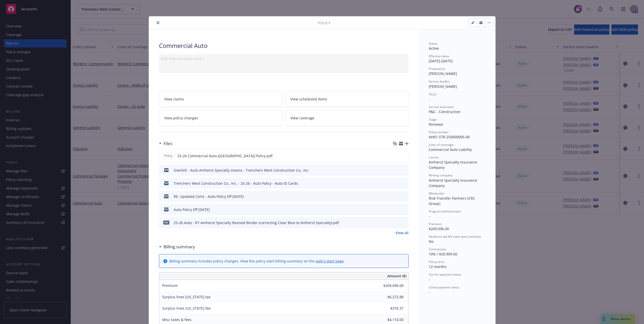  Describe the element at coordinates (431, 241) in the screenshot. I see `span: No` at that location.